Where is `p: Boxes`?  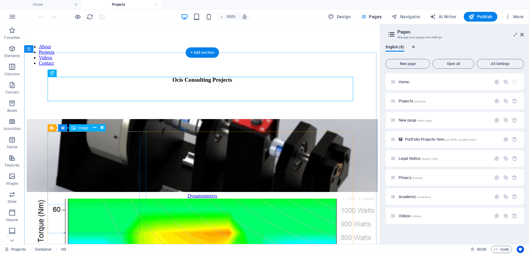 p: Boxes is located at coordinates (12, 110).